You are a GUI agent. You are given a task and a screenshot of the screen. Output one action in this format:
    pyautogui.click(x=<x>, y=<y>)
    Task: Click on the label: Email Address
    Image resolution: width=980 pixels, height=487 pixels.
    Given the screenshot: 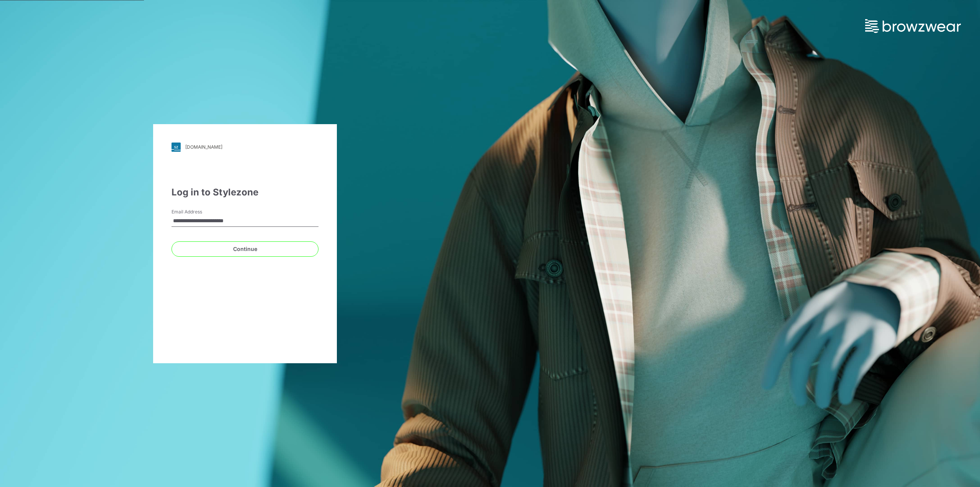 What is the action you would take?
    pyautogui.click(x=198, y=212)
    